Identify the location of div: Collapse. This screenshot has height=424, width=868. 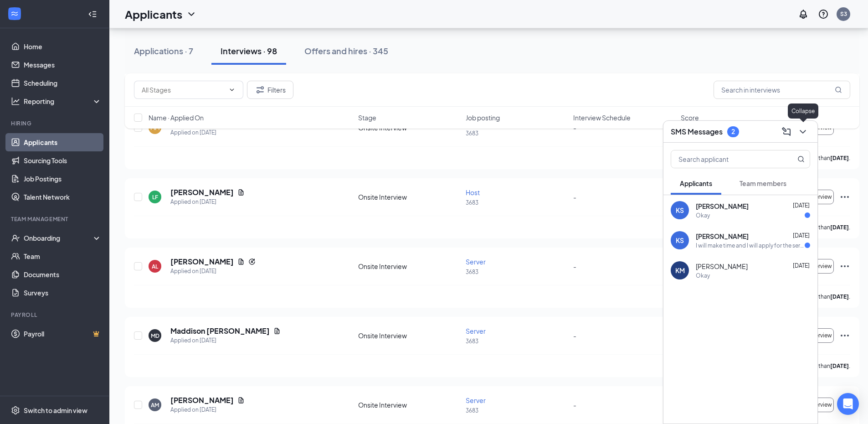
(803, 111).